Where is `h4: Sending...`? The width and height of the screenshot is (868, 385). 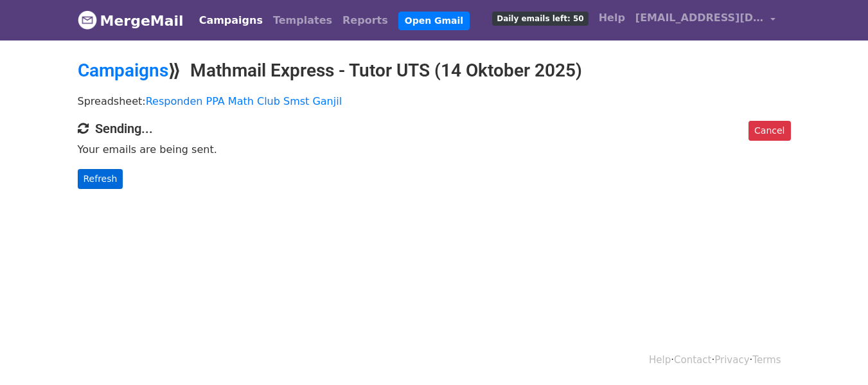 h4: Sending... is located at coordinates (434, 129).